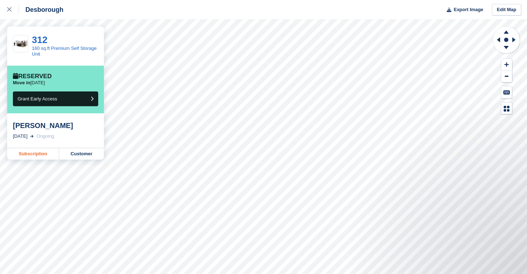  I want to click on a: Customer, so click(81, 154).